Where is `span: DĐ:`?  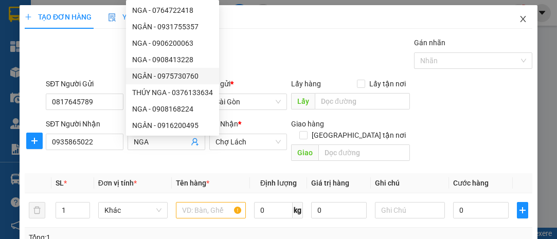
span: DĐ: is located at coordinates (105, 59).